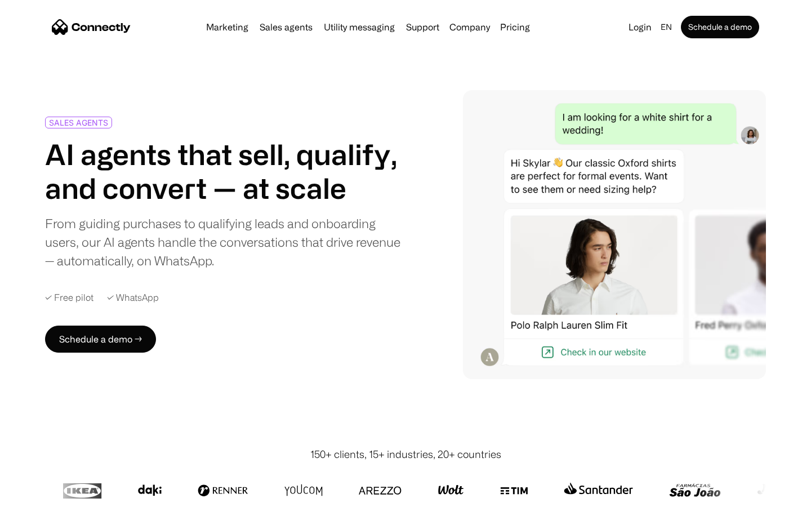 The width and height of the screenshot is (811, 507). What do you see at coordinates (359, 27) in the screenshot?
I see `a: Utility messaging` at bounding box center [359, 27].